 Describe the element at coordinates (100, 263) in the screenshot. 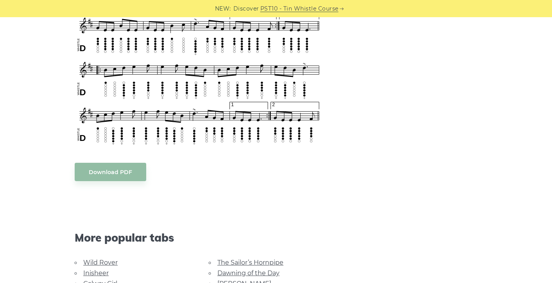

I see `a: Wild Rover` at that location.